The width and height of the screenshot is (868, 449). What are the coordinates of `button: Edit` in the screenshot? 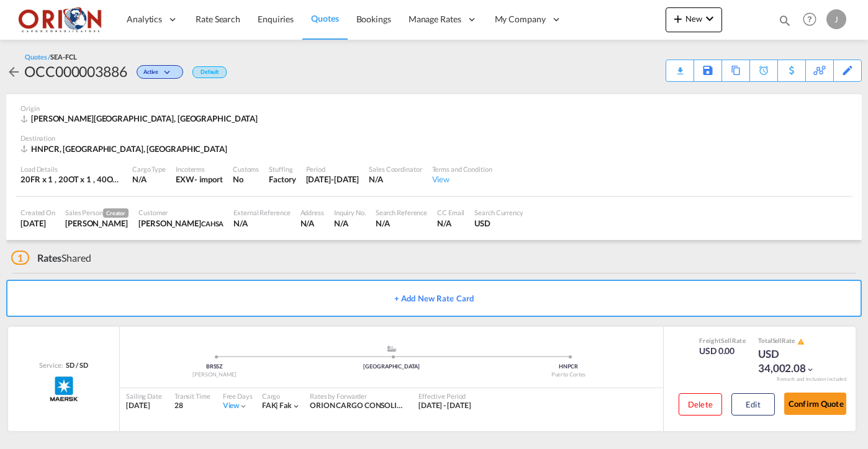 It's located at (753, 405).